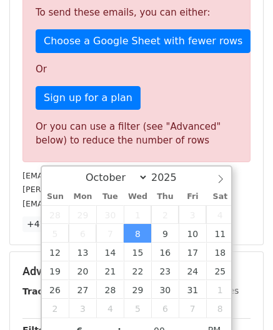  Describe the element at coordinates (110, 290) in the screenshot. I see `span: October 28, 2025` at that location.